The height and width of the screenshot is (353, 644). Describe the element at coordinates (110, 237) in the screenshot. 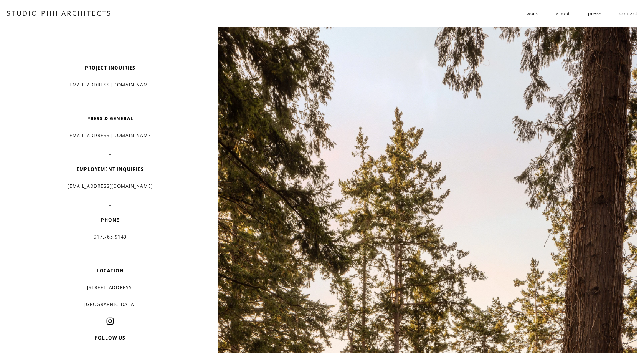

I see `p: 917.765.9140` at that location.